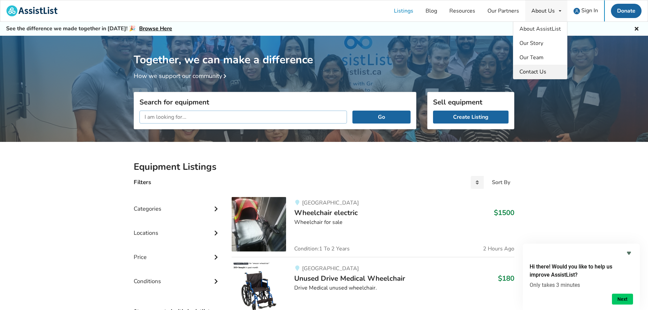 The width and height of the screenshot is (648, 310). Describe the element at coordinates (177, 228) in the screenshot. I see `div: Locations` at that location.